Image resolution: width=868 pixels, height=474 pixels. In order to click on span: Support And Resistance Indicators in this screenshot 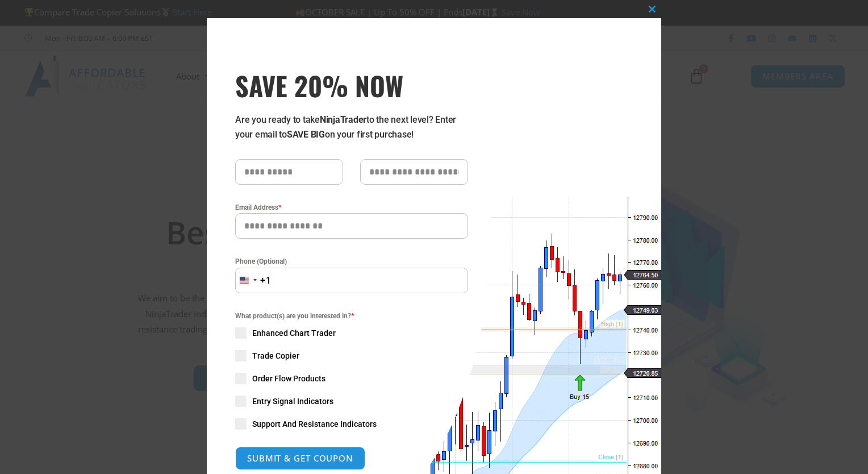, I will do `click(315, 424)`.